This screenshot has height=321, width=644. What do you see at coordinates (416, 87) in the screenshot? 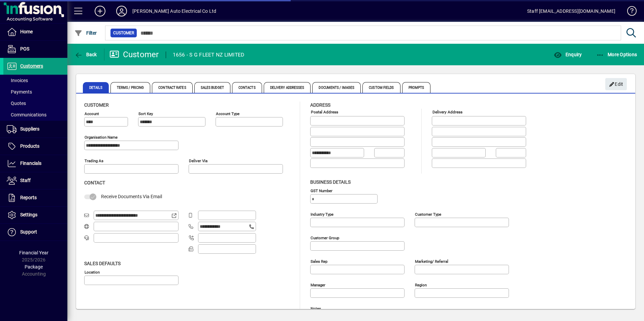
I see `span: Prompts` at bounding box center [416, 87].